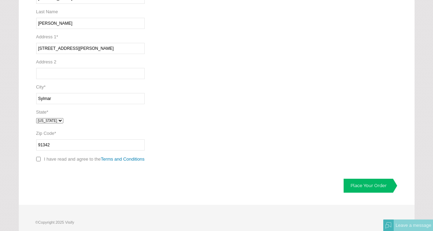 Image resolution: width=433 pixels, height=231 pixels. Describe the element at coordinates (123, 159) in the screenshot. I see `a: Terms and Conditions` at that location.